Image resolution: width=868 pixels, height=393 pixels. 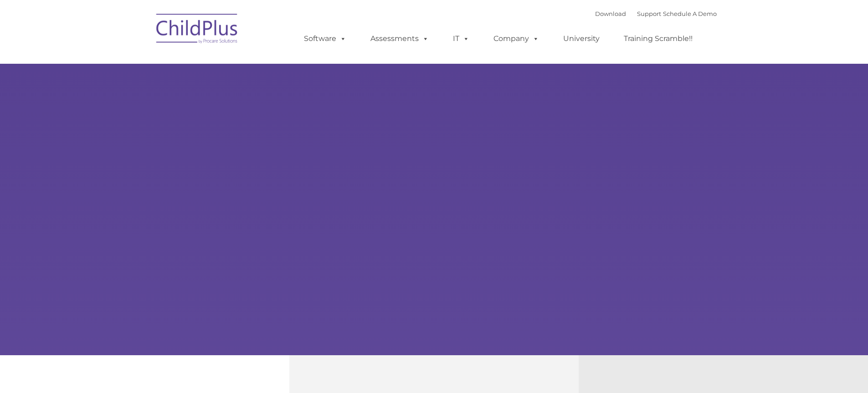 What do you see at coordinates (649, 14) in the screenshot?
I see `a: Support` at bounding box center [649, 14].